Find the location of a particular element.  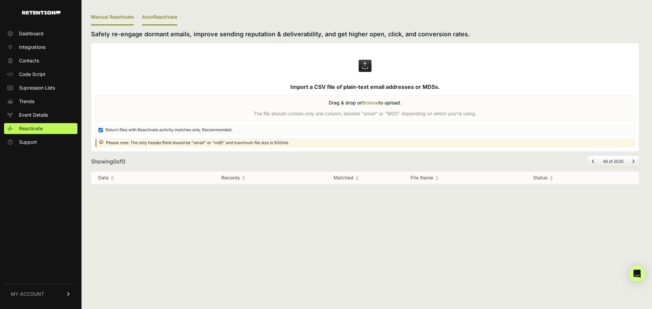

th: Matched is located at coordinates (346, 178).